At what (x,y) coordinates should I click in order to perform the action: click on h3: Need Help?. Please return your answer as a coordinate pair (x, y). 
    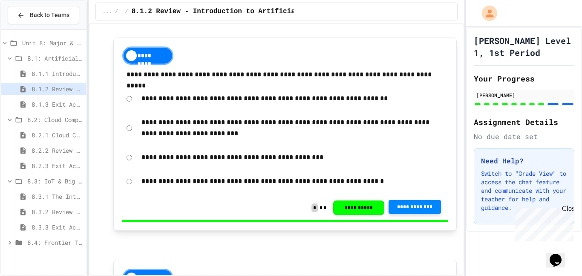
    Looking at the image, I should click on (524, 161).